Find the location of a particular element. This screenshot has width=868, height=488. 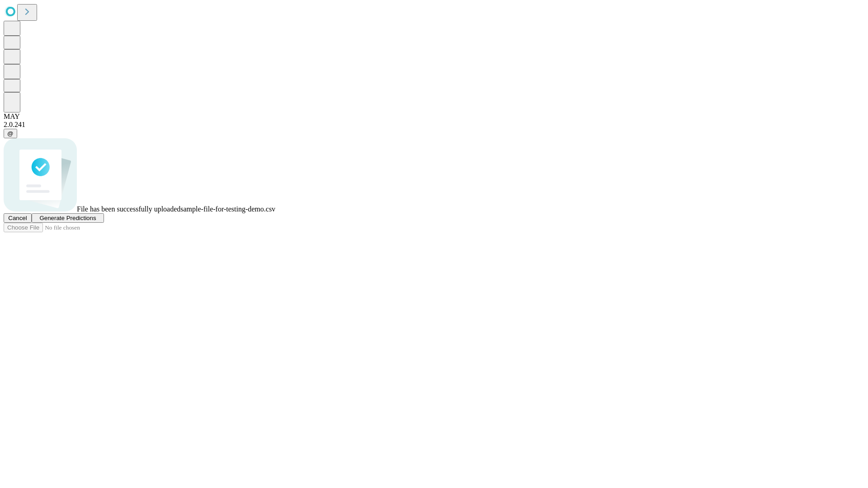

button: Generate Predictions is located at coordinates (68, 218).